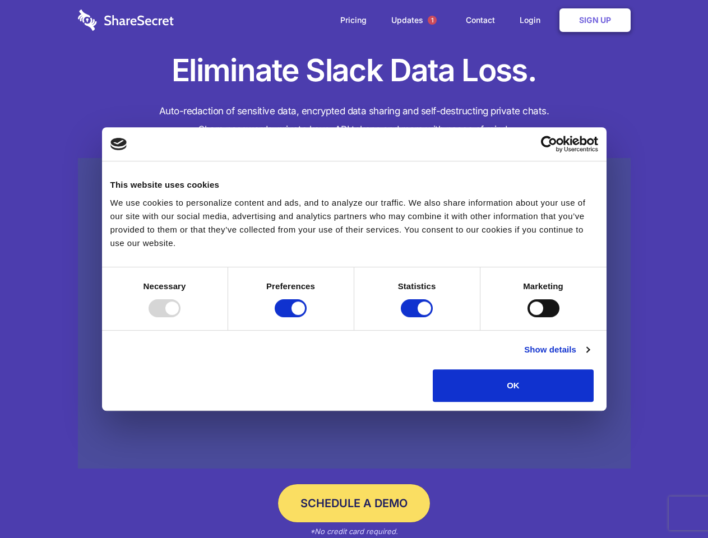  What do you see at coordinates (549, 144) in the screenshot?
I see `a: Usercentrics Cookiebot - opens in a new window` at bounding box center [549, 144].